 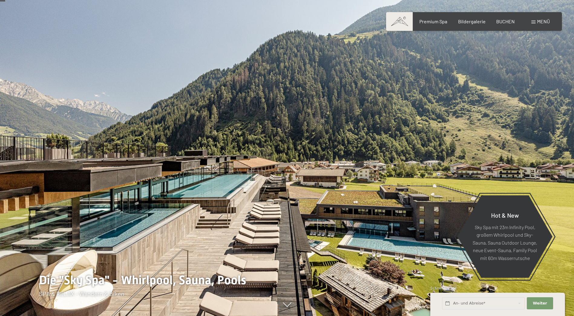 What do you see at coordinates (505, 21) in the screenshot?
I see `a: BUCHEN` at bounding box center [505, 21].